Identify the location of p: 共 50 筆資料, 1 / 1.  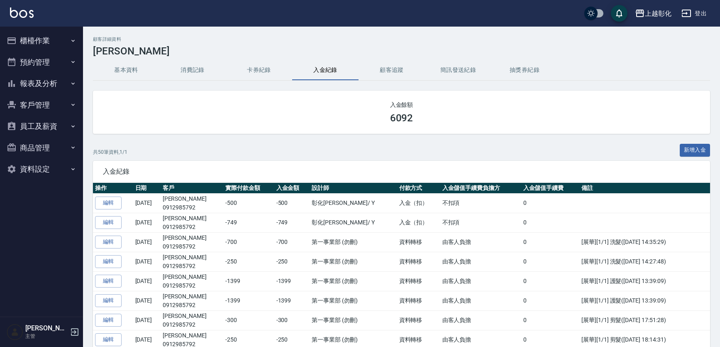
(110, 152).